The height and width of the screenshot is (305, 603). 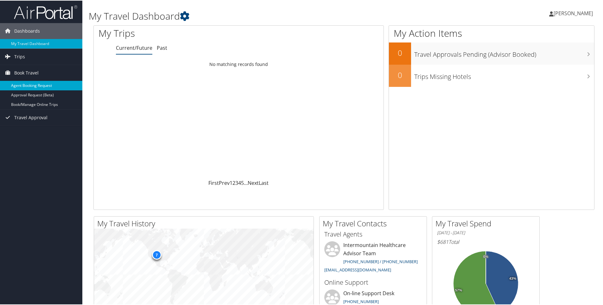 I want to click on div: 7, so click(x=156, y=254).